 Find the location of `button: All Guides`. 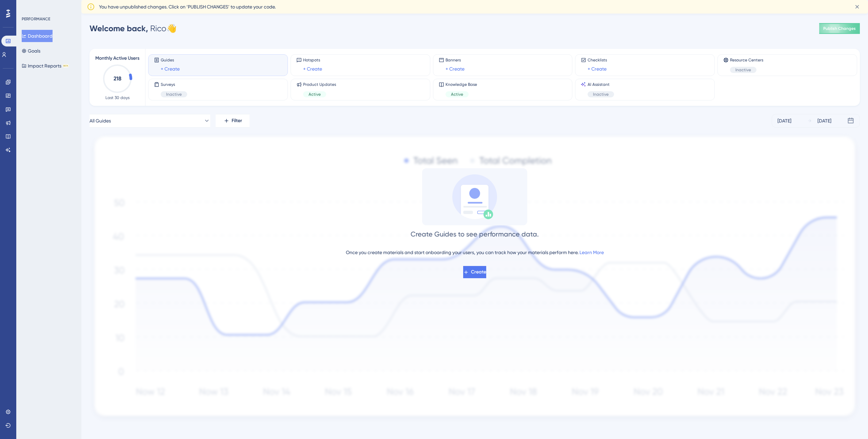

button: All Guides is located at coordinates (150, 121).